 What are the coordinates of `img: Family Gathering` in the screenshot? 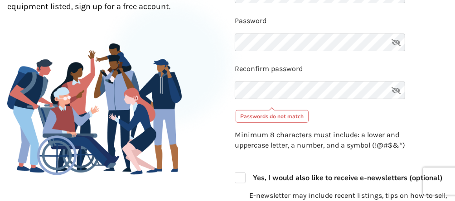 It's located at (94, 109).